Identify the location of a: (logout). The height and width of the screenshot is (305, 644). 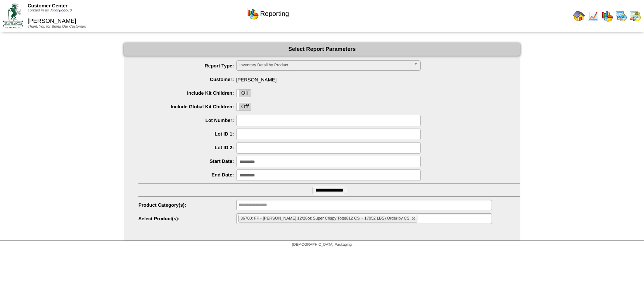
(66, 10).